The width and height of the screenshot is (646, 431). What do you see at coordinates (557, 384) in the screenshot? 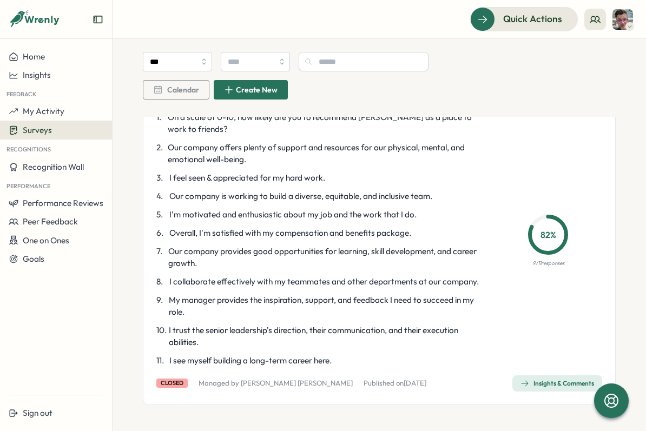
I see `a: Insights & Comments` at bounding box center [557, 384].